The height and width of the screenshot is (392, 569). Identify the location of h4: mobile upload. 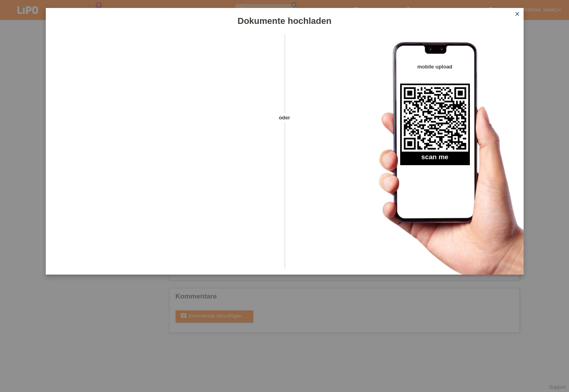
(435, 67).